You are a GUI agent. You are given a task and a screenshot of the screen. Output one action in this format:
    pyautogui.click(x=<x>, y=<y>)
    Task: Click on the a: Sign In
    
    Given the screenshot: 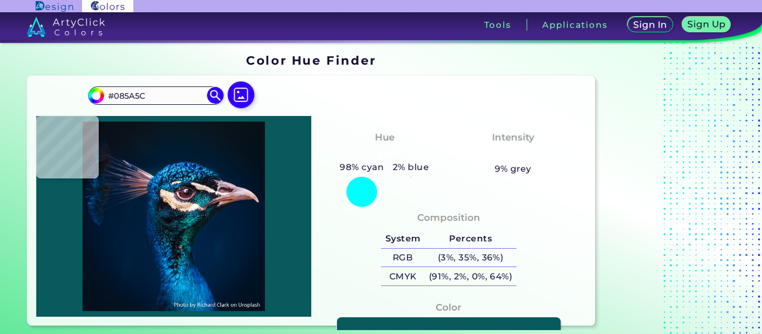 What is the action you would take?
    pyautogui.click(x=651, y=25)
    